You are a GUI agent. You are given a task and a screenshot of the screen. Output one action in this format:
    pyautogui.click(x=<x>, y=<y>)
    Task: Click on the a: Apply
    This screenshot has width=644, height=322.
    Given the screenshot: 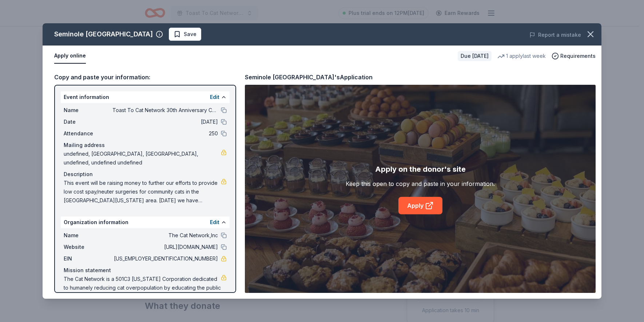 What is the action you would take?
    pyautogui.click(x=420, y=205)
    